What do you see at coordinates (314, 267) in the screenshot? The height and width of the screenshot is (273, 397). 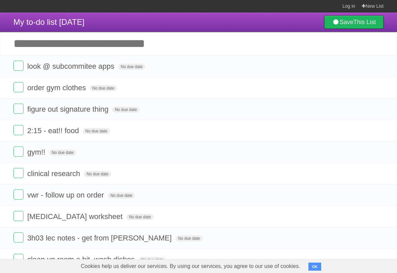 I see `button: OK` at bounding box center [314, 267].